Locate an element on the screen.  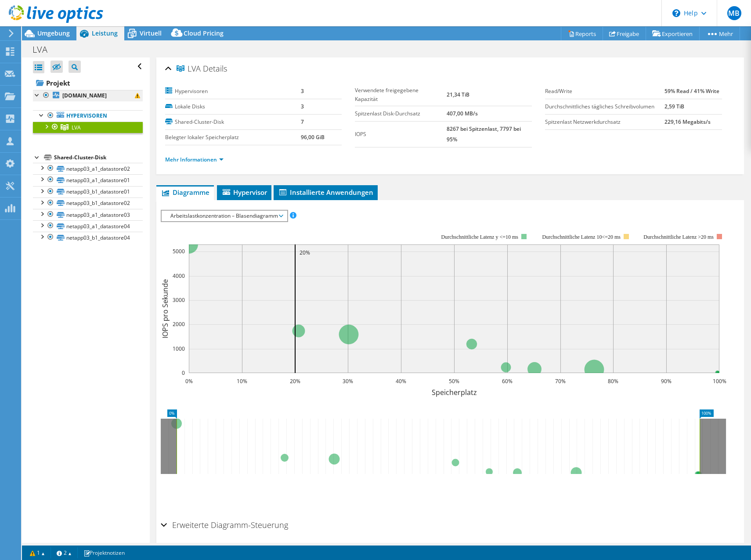
a: netapp03_b1_datastore04 is located at coordinates (88, 238).